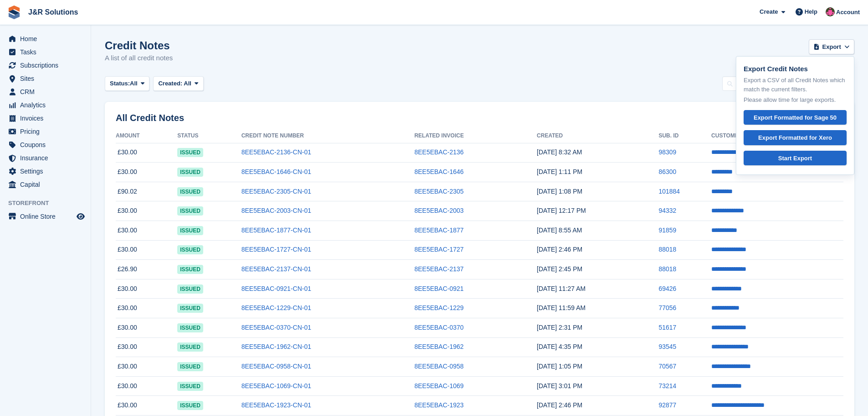 The height and width of the screenshot is (416, 868). Describe the element at coordinates (667, 171) in the screenshot. I see `a: 86300` at that location.